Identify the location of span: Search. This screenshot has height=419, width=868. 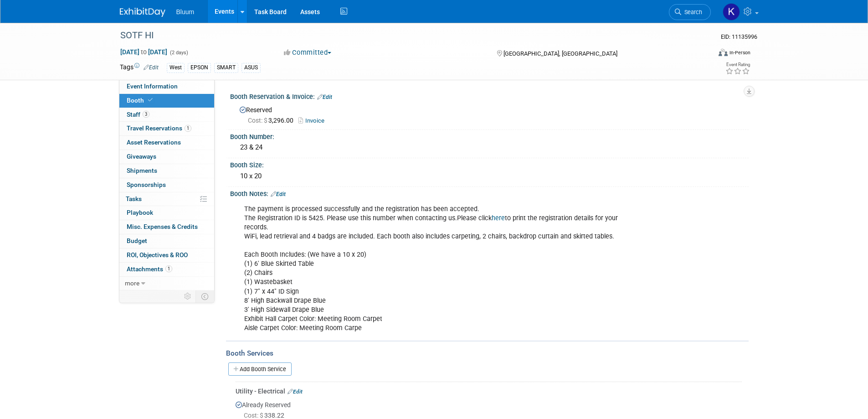
(691, 12).